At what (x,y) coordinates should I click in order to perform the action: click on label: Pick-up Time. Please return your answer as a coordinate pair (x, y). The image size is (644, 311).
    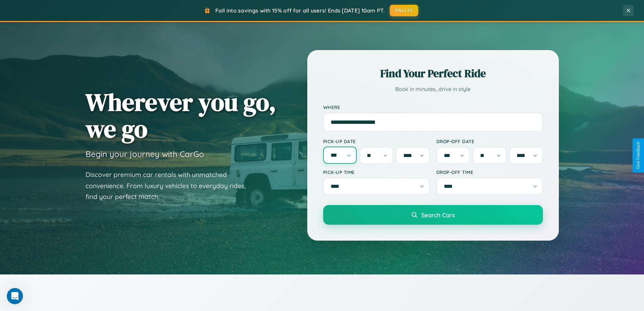
    Looking at the image, I should click on (376, 172).